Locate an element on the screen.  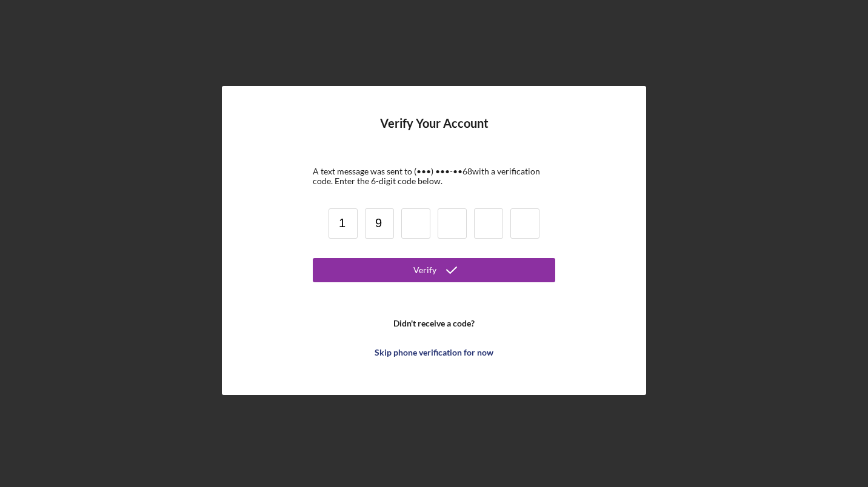
button: Skip phone verification for now is located at coordinates (434, 352).